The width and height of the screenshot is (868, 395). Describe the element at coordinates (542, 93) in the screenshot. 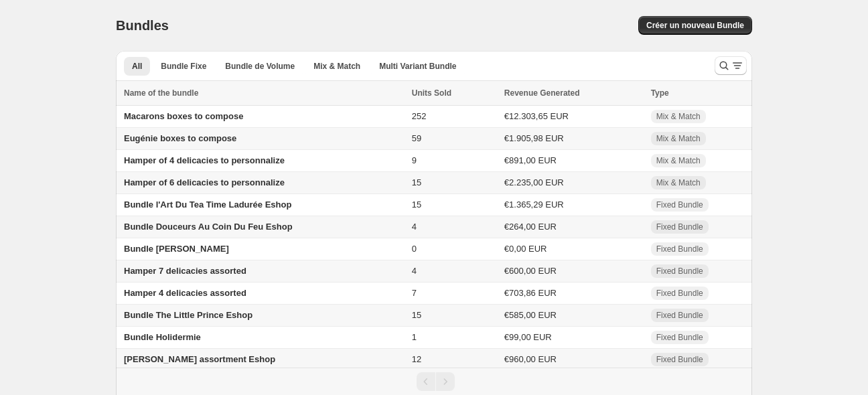

I see `span: Revenue Generated` at that location.